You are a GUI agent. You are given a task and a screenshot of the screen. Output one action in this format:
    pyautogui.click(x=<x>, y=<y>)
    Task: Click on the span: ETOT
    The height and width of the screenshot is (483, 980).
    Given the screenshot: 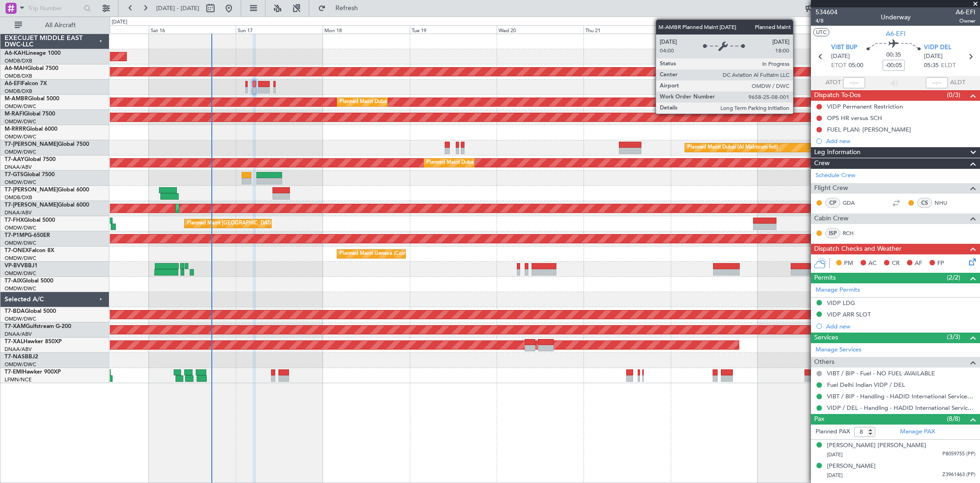 What is the action you would take?
    pyautogui.click(x=839, y=66)
    